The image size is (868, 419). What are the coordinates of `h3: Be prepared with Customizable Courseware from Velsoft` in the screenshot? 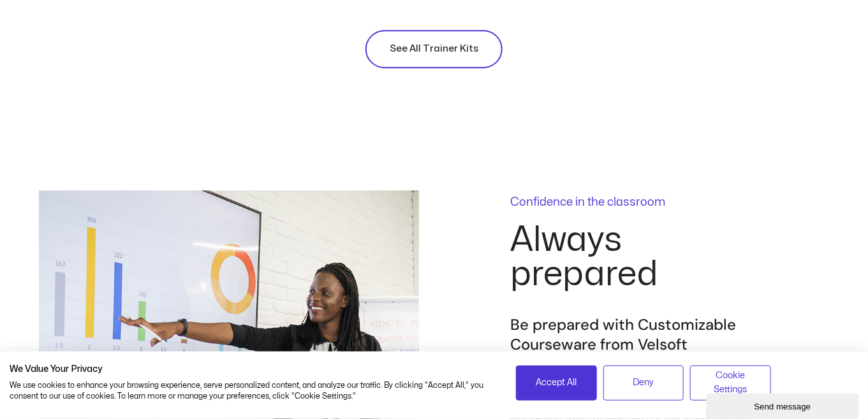 It's located at (638, 334).